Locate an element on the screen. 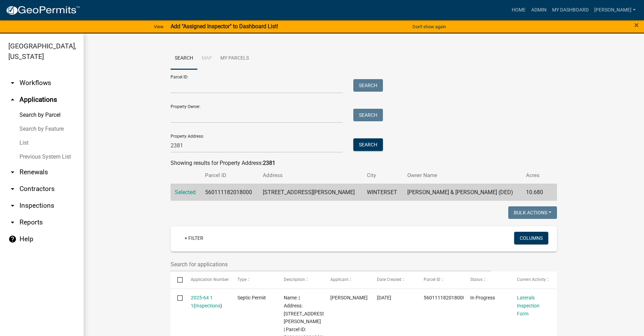 This screenshot has height=336, width=644. a: Admin is located at coordinates (539, 10).